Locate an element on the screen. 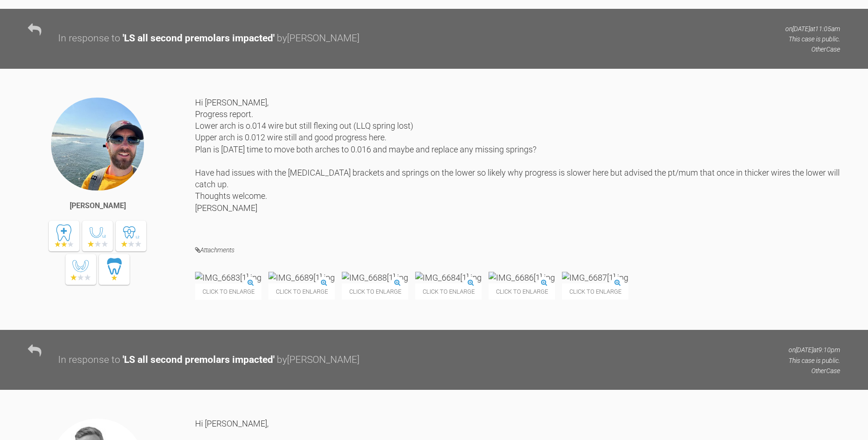  img: Owen Walls is located at coordinates (97, 144).